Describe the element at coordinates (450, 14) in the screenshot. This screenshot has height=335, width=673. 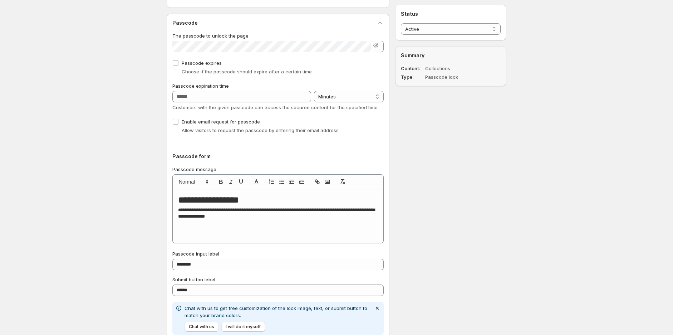
I see `h2: Status` at that location.